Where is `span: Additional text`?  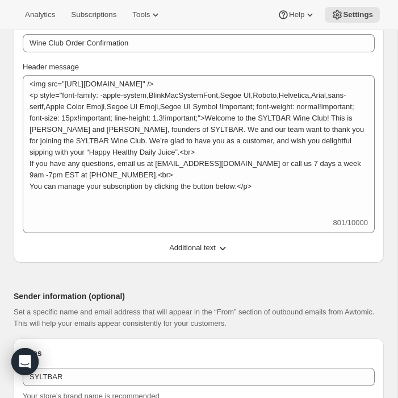 span: Additional text is located at coordinates (193, 248).